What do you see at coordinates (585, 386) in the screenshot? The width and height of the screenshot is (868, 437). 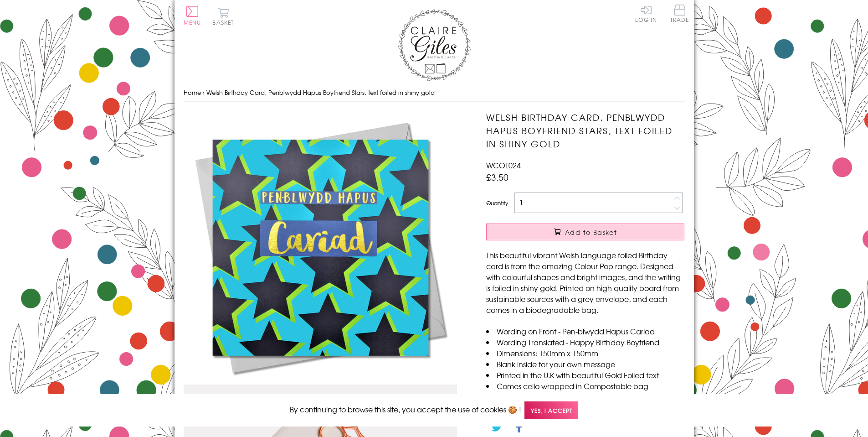 I see `li: Comes cello wrapped in Compostable bag` at bounding box center [585, 386].